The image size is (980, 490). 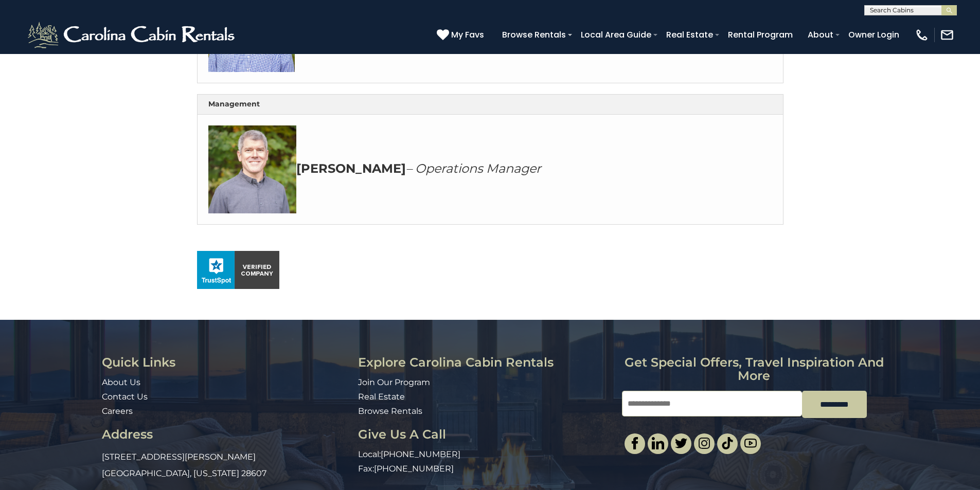 What do you see at coordinates (226, 363) in the screenshot?
I see `h3: Quick Links` at bounding box center [226, 363].